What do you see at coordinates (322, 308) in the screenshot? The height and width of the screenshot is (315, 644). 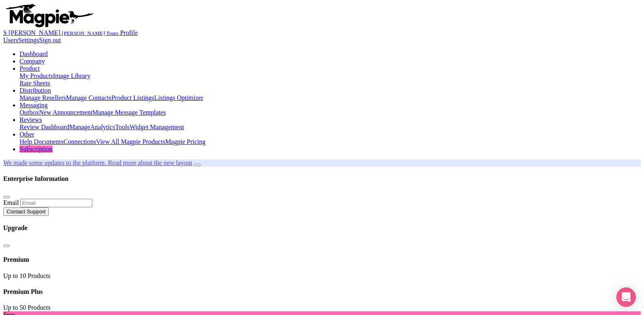 I see `div: Up to 50 Products` at bounding box center [322, 308].